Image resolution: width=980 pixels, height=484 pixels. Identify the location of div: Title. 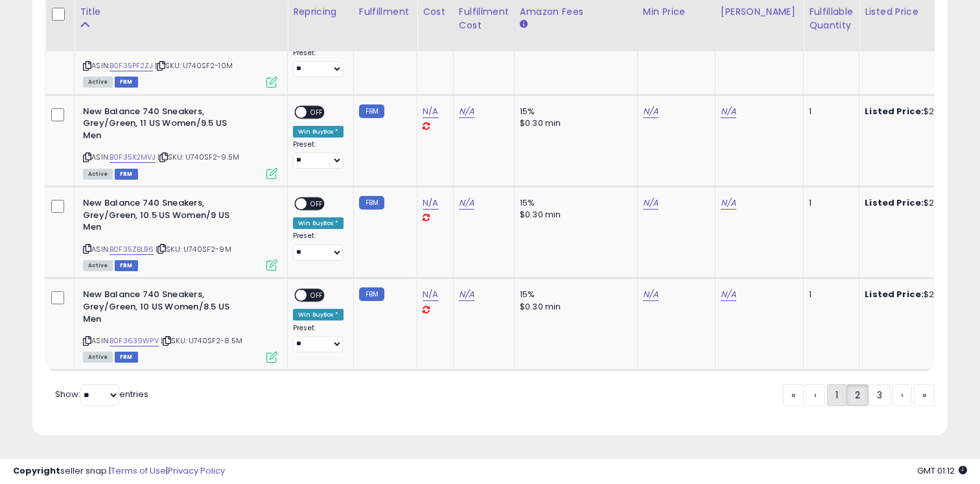
(181, 12).